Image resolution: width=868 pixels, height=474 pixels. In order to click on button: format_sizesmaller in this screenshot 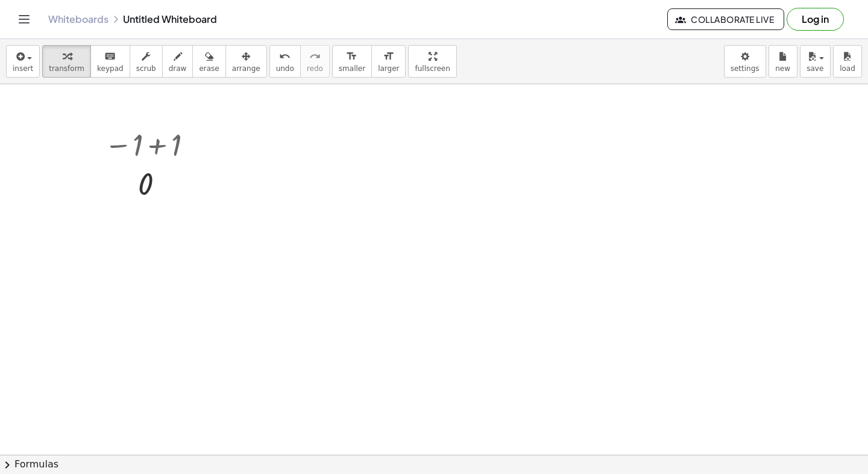, I will do `click(352, 62)`.